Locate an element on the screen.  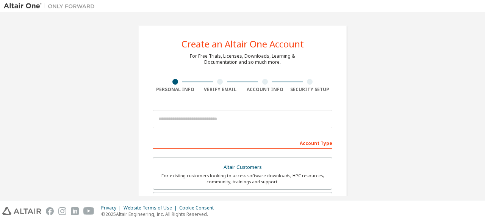
div: Create an Altair One Account is located at coordinates (243, 44).